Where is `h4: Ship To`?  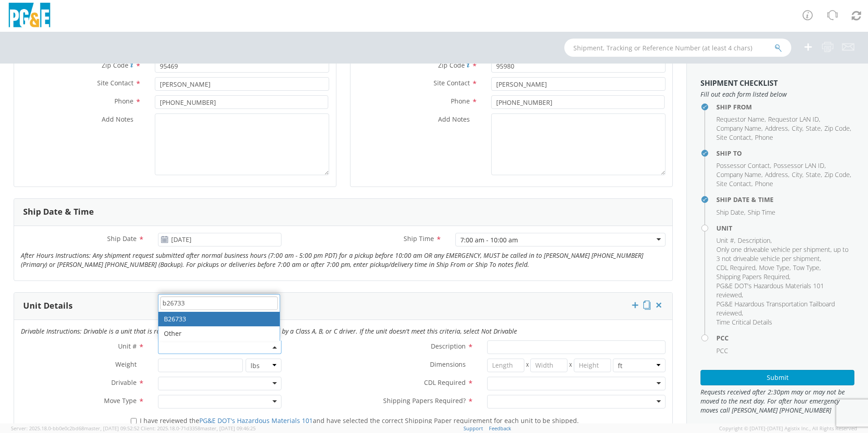 h4: Ship To is located at coordinates (786, 153).